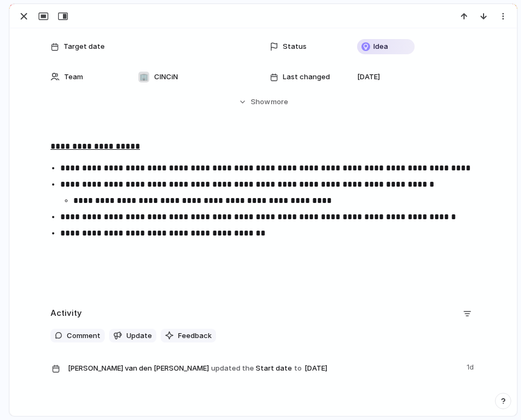  What do you see at coordinates (78, 336) in the screenshot?
I see `button: Comment` at bounding box center [78, 336].